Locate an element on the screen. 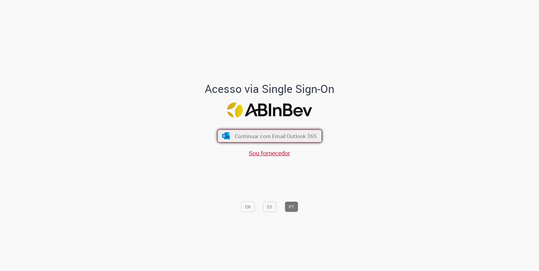  button: EN is located at coordinates (248, 207).